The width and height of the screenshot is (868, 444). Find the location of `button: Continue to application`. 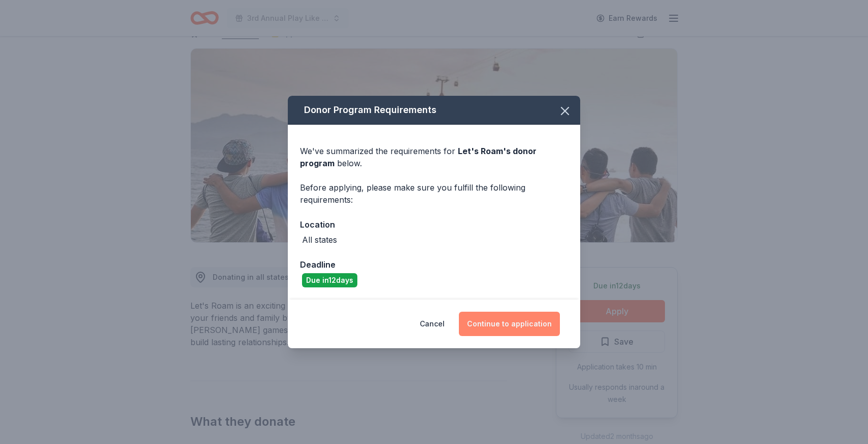

button: Continue to application is located at coordinates (509, 324).